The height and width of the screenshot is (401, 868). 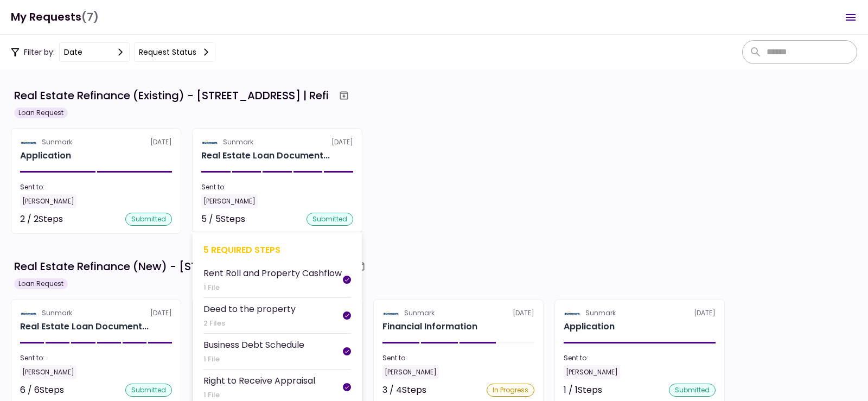 What do you see at coordinates (404, 390) in the screenshot?
I see `div: 3 / 4 Steps` at bounding box center [404, 390].